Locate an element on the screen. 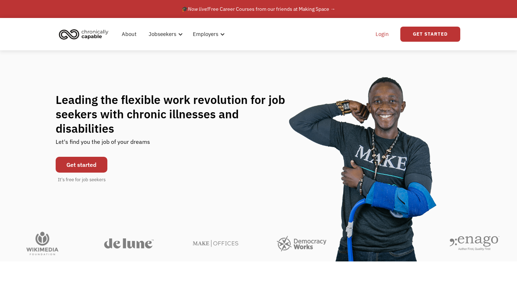 The width and height of the screenshot is (517, 292). a: Login is located at coordinates (382, 34).